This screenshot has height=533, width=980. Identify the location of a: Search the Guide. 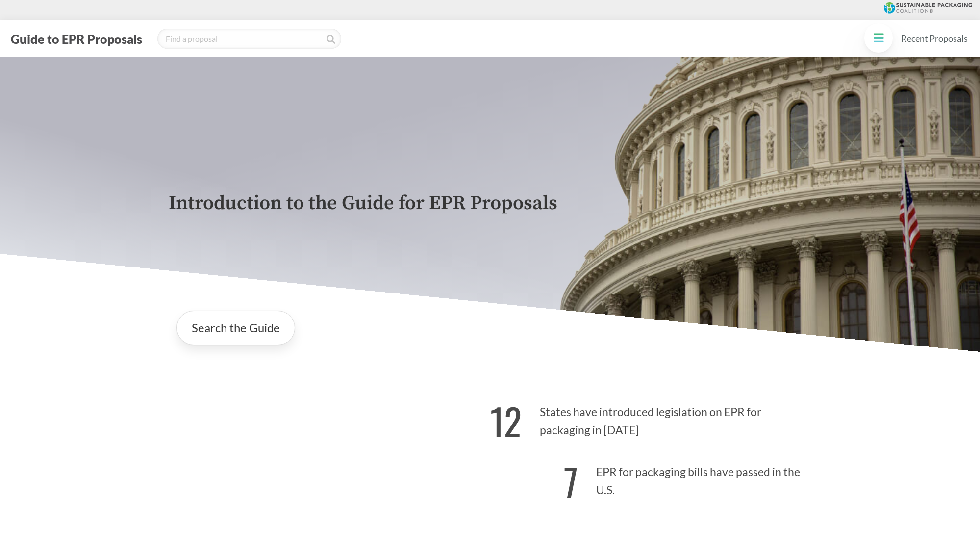
(236, 327).